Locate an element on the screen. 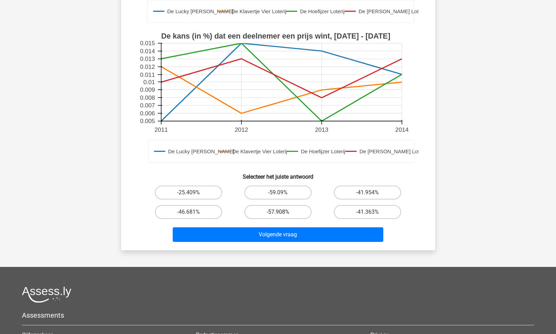 The image size is (556, 334). text: 0.007 is located at coordinates (147, 105).